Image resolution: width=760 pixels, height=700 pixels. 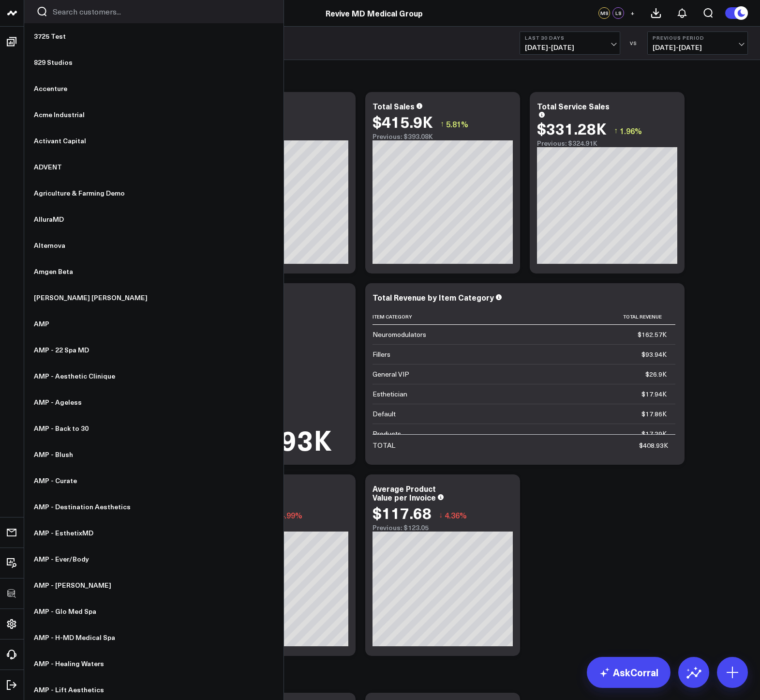 I want to click on div: $17.94K, so click(x=654, y=394).